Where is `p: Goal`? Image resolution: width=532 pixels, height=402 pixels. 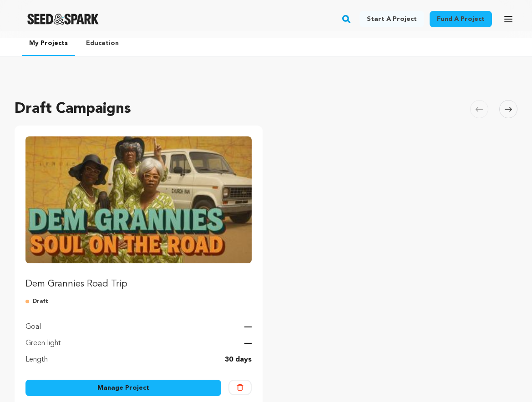
p: Goal is located at coordinates (33, 327).